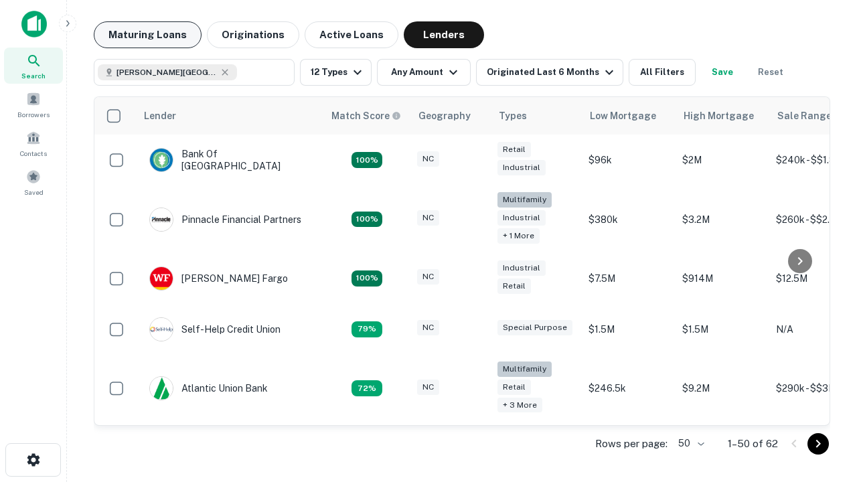 The height and width of the screenshot is (482, 857). What do you see at coordinates (366, 116) in the screenshot?
I see `div: Capitalize uses an advanced AI algorithm to match your search with the best lender. The match sco...` at bounding box center [366, 116].